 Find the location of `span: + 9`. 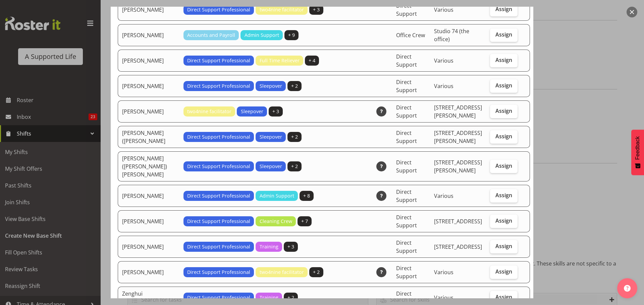

span: + 9 is located at coordinates (291, 35).